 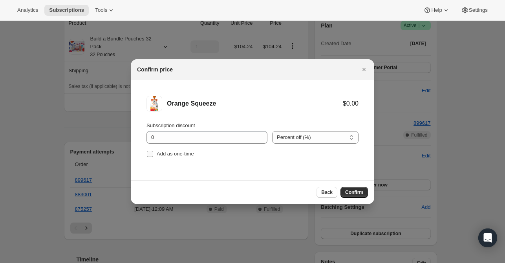 I want to click on button: Analytics, so click(x=28, y=10).